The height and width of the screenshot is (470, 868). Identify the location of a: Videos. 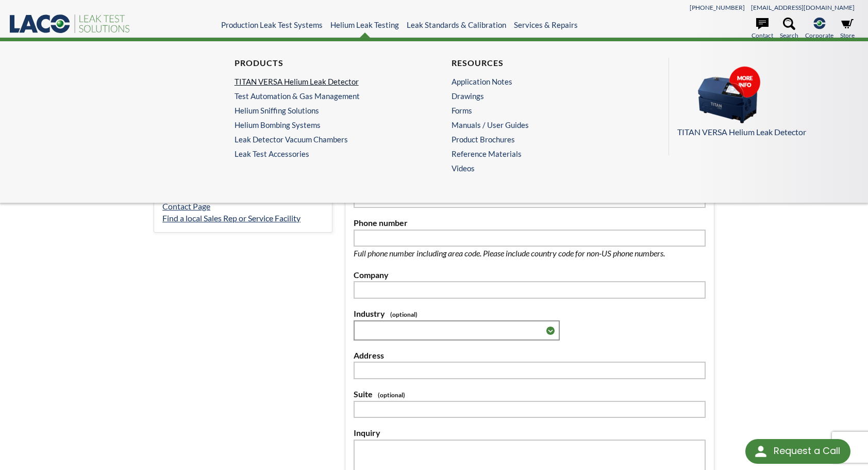
(543, 168).